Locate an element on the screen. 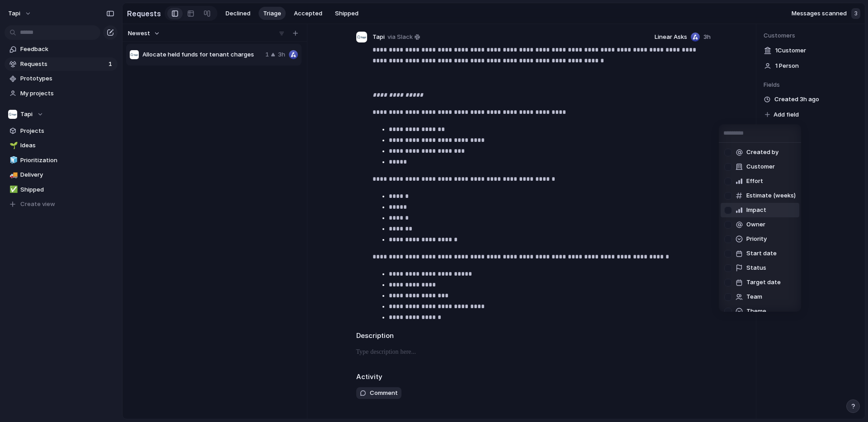 The width and height of the screenshot is (868, 422). span: Estimate (weeks) is located at coordinates (771, 196).